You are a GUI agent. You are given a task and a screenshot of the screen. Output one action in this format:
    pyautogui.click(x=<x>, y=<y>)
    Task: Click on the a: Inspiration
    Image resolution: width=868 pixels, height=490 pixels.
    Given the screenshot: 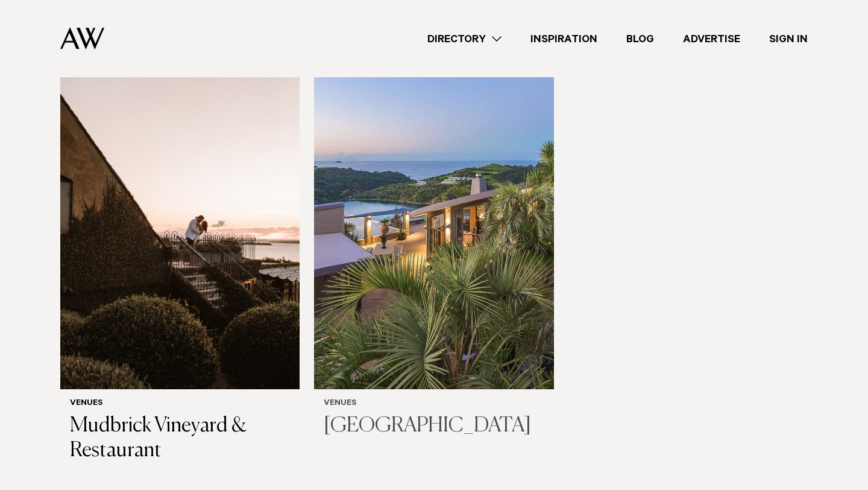 What is the action you would take?
    pyautogui.click(x=564, y=39)
    